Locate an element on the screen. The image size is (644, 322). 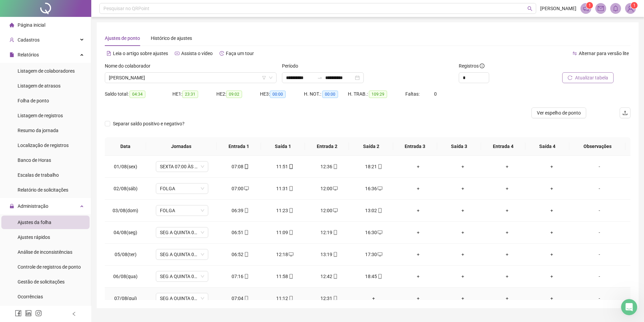
span: Observações is located at coordinates (597, 146).